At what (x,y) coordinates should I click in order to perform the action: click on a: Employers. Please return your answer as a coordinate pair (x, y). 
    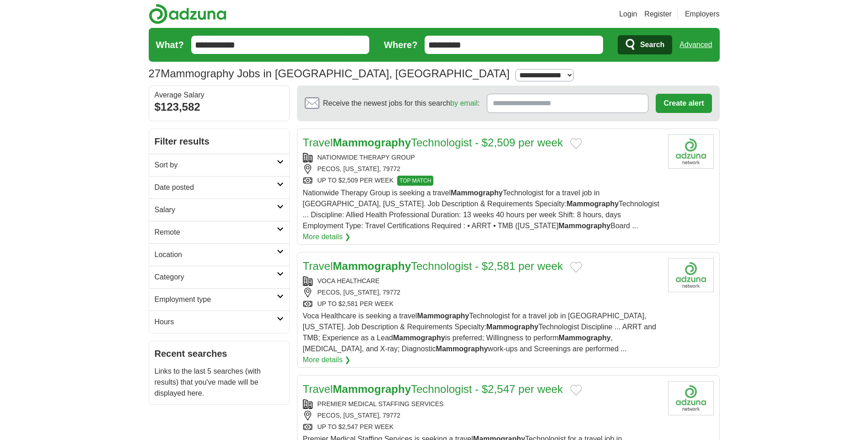
    Looking at the image, I should click on (702, 14).